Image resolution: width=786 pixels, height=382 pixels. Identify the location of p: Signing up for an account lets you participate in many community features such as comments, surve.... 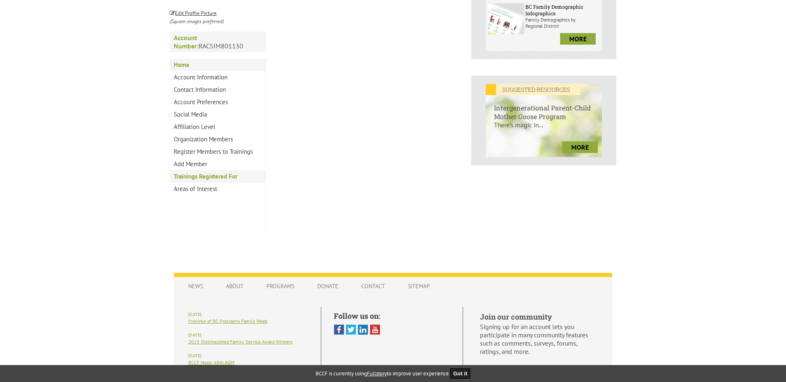
(539, 339).